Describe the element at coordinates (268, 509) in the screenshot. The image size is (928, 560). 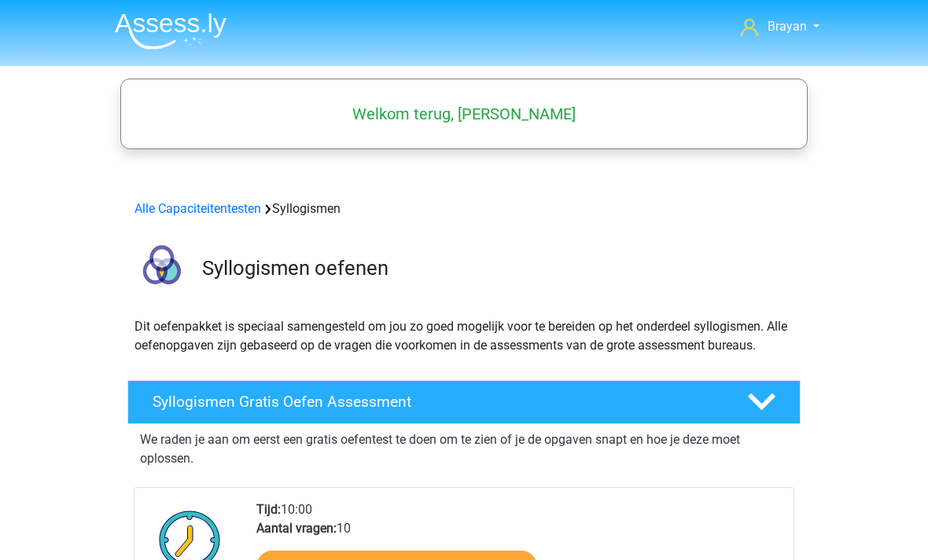
I see `b: Tijd:` at that location.